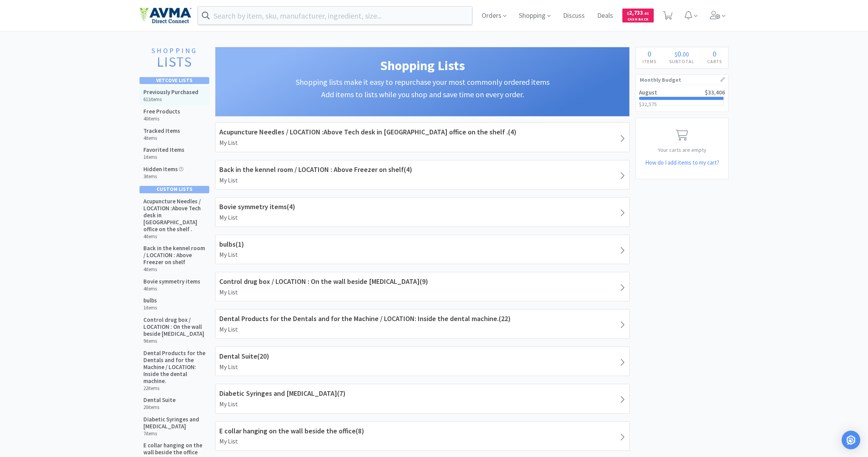 The width and height of the screenshot is (868, 457). I want to click on h5: Favorited Items, so click(164, 150).